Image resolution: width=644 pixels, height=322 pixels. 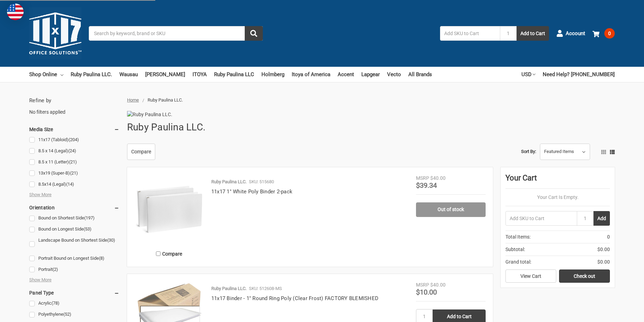 I want to click on a: Accent, so click(x=345, y=74).